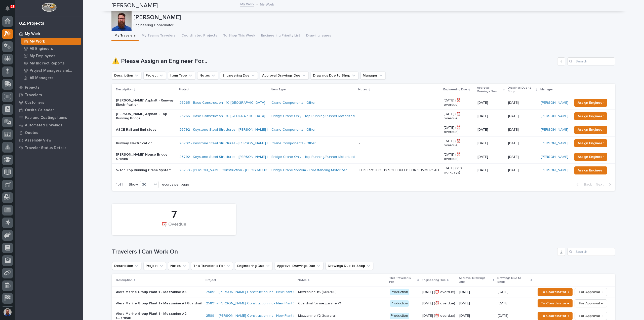 The width and height of the screenshot is (644, 320). I want to click on p: Automated Drawings, so click(44, 125).